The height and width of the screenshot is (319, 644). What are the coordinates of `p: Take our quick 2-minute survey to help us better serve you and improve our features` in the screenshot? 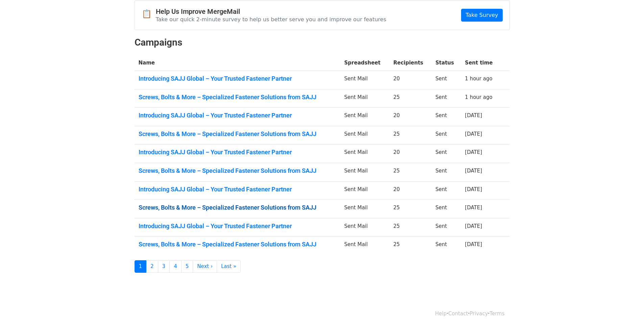 It's located at (271, 19).